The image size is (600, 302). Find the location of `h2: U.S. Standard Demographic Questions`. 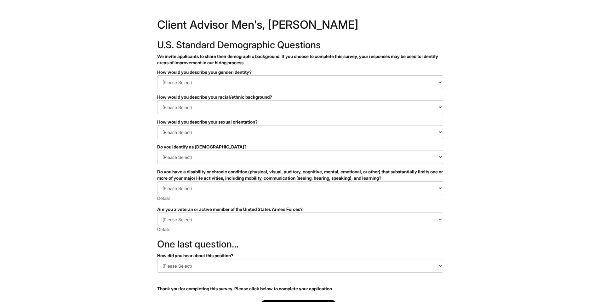

h2: U.S. Standard Demographic Questions is located at coordinates (300, 45).